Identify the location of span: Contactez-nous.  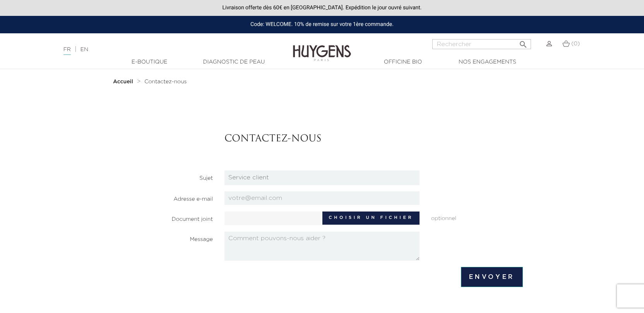
(165, 82).